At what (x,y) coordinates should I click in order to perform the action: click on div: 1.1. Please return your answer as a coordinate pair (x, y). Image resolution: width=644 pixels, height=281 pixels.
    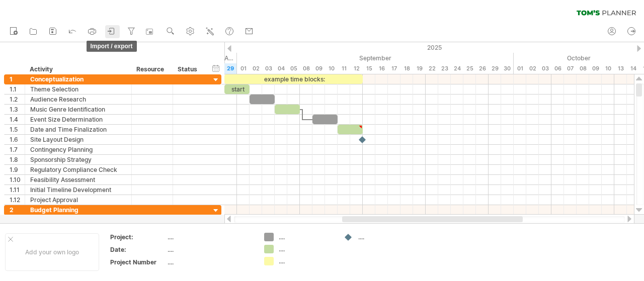
    Looking at the image, I should click on (17, 89).